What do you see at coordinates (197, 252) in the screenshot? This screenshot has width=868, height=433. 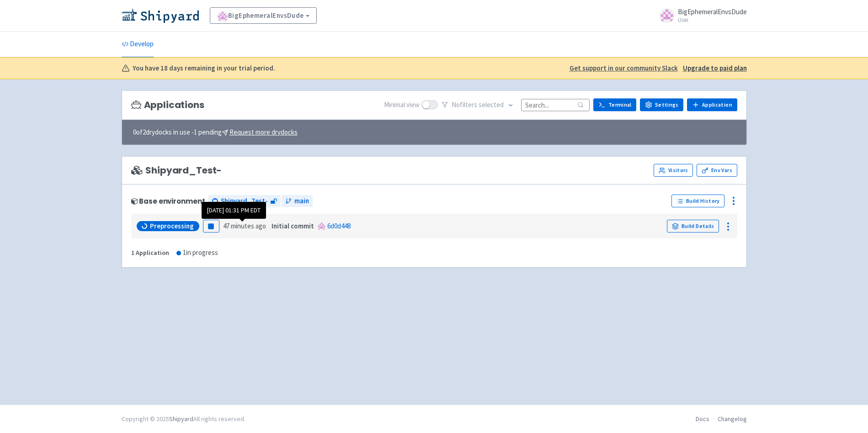 I see `div: 1 in progress` at bounding box center [197, 252].